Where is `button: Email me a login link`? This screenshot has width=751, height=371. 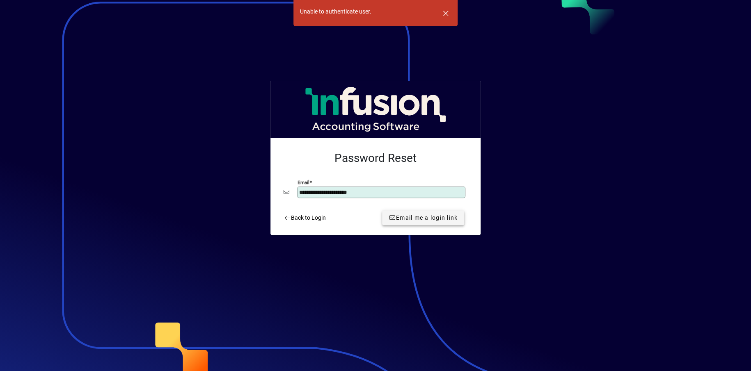
button: Email me a login link is located at coordinates (423, 218).